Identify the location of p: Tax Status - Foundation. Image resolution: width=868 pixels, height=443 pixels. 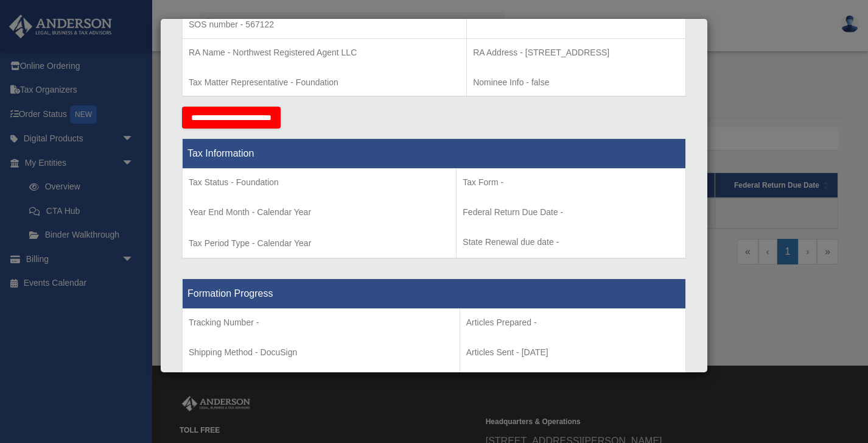
(319, 182).